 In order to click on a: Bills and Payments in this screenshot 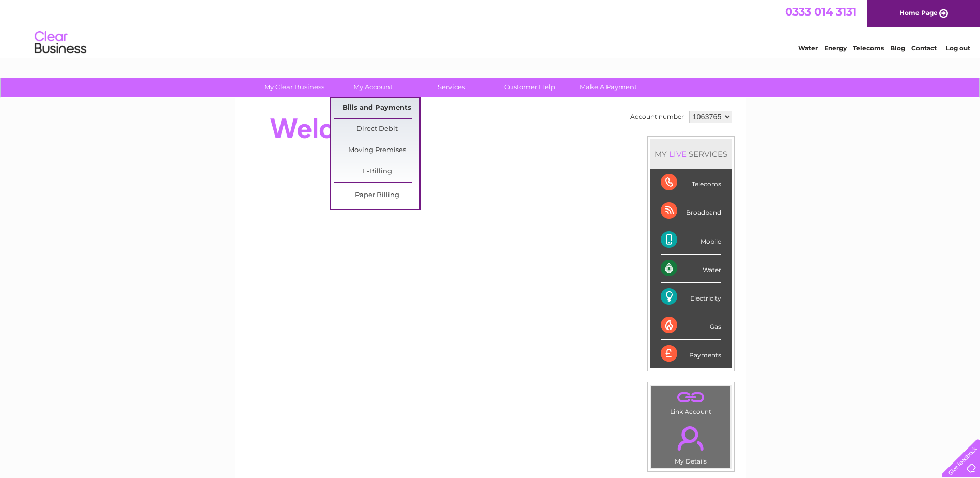, I will do `click(377, 108)`.